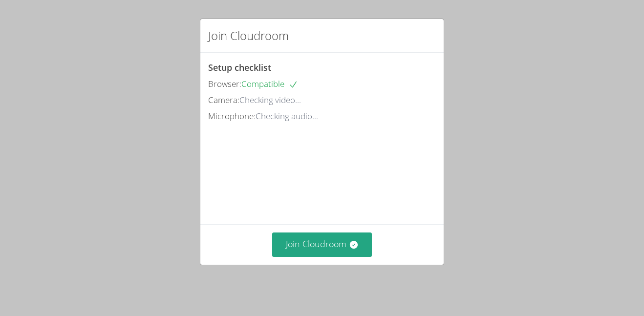 The image size is (644, 316). Describe the element at coordinates (231, 116) in the screenshot. I see `span: Microphone:` at that location.